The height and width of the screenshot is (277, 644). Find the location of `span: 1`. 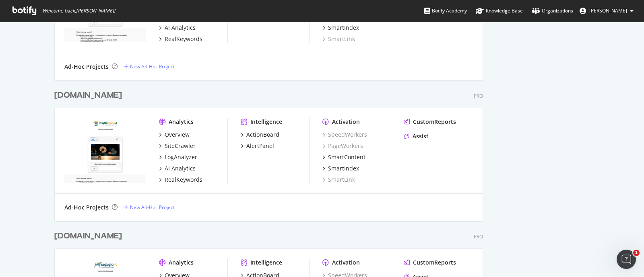

span: 1 is located at coordinates (636, 252).